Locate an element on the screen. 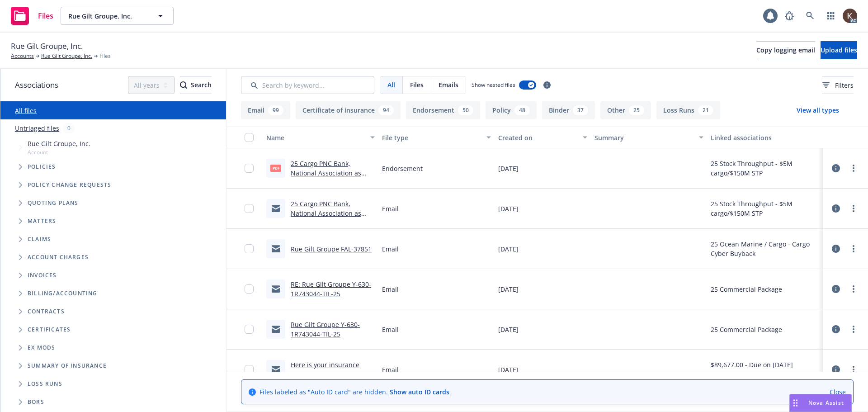 The height and width of the screenshot is (412, 868). a: Search is located at coordinates (810, 16).